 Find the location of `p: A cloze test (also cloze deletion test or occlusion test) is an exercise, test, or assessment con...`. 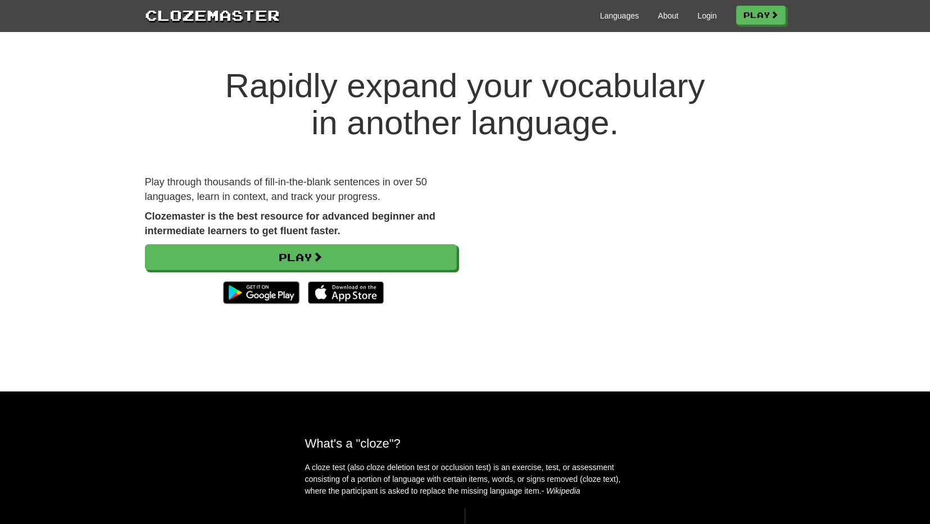

p: A cloze test (also cloze deletion test or occlusion test) is an exercise, test, or assessment con... is located at coordinates (465, 479).